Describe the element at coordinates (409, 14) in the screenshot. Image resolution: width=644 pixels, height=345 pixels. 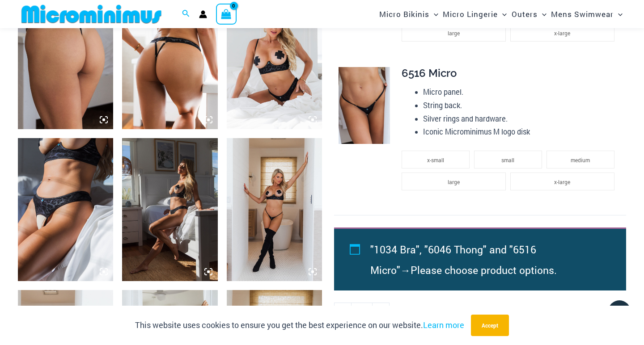
I see `a: Micro BikinisMenu ToggleMenu Toggle` at that location.